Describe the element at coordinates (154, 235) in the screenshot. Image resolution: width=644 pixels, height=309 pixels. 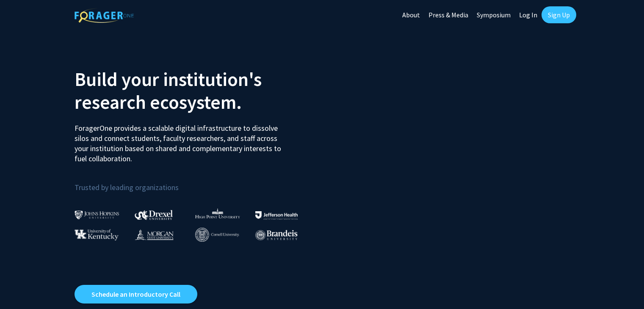
I see `img: Morgan State University` at that location.